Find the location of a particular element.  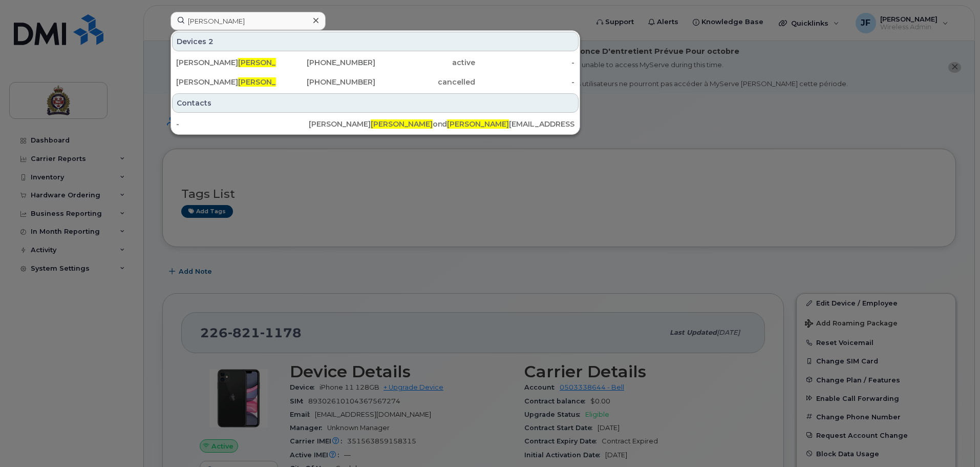

div: cancelled is located at coordinates (425, 82).